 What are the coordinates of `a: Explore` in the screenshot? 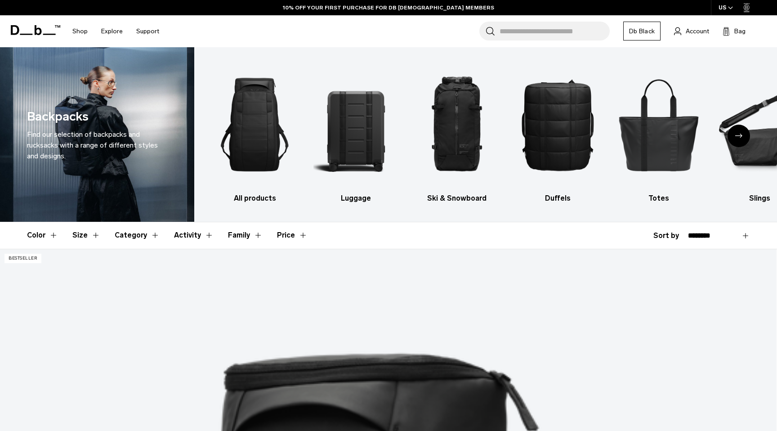 It's located at (112, 31).